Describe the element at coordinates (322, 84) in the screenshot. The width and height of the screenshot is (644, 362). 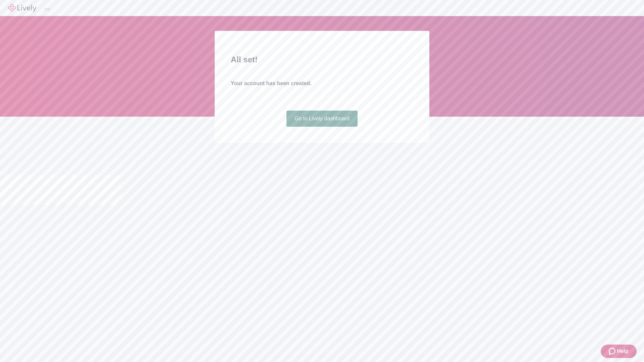
I see `h4: Your account has been created.` at that location.